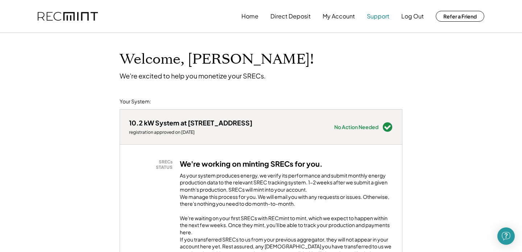  I want to click on div: No Action Needed, so click(356, 127).